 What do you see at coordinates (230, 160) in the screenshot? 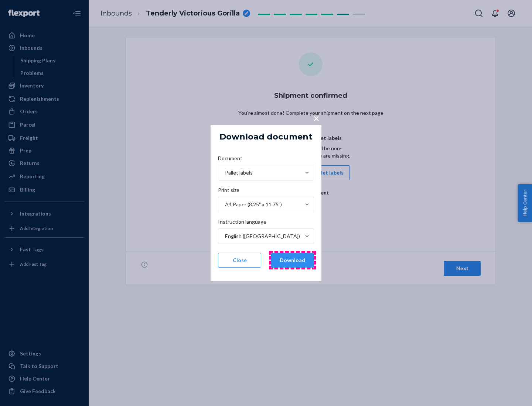
I see `span: Document` at bounding box center [230, 160].